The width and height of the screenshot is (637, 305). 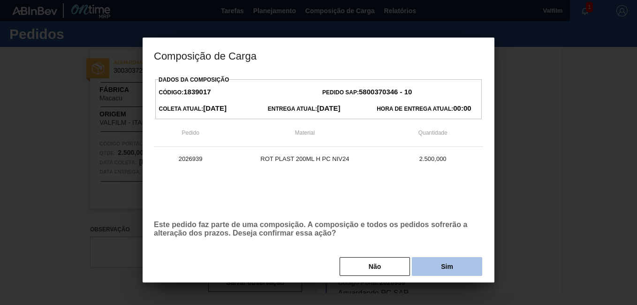 I want to click on span: Hora de Entrega Atual:, so click(x=424, y=109).